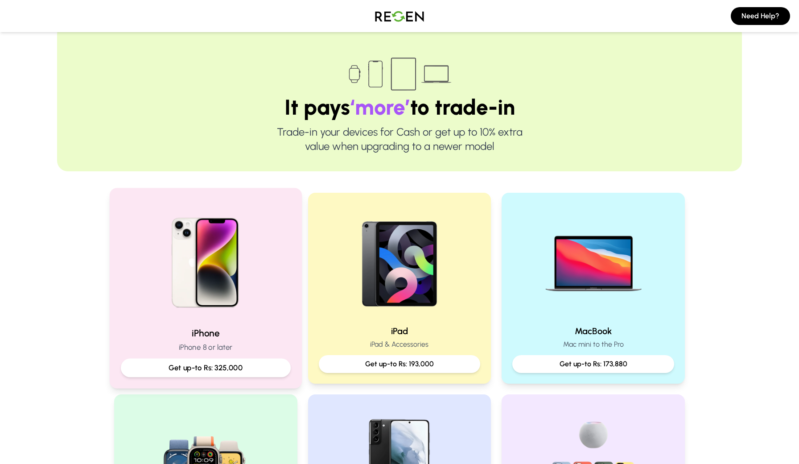  I want to click on img: Logo, so click(399, 16).